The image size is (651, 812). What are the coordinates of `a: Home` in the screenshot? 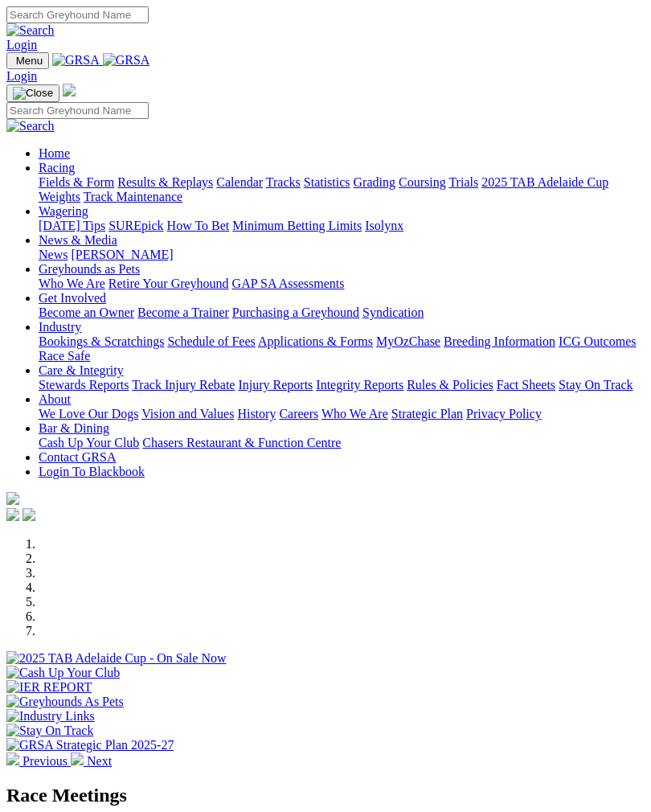 It's located at (54, 152).